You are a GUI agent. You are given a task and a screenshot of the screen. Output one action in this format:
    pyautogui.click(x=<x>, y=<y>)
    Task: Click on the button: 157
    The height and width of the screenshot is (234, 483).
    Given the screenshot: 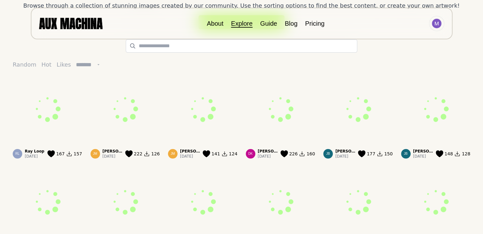 What is the action you would take?
    pyautogui.click(x=74, y=154)
    